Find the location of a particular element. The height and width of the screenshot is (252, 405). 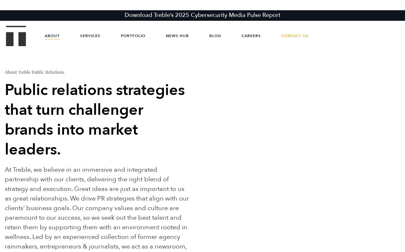

a: Portfolio is located at coordinates (133, 36).